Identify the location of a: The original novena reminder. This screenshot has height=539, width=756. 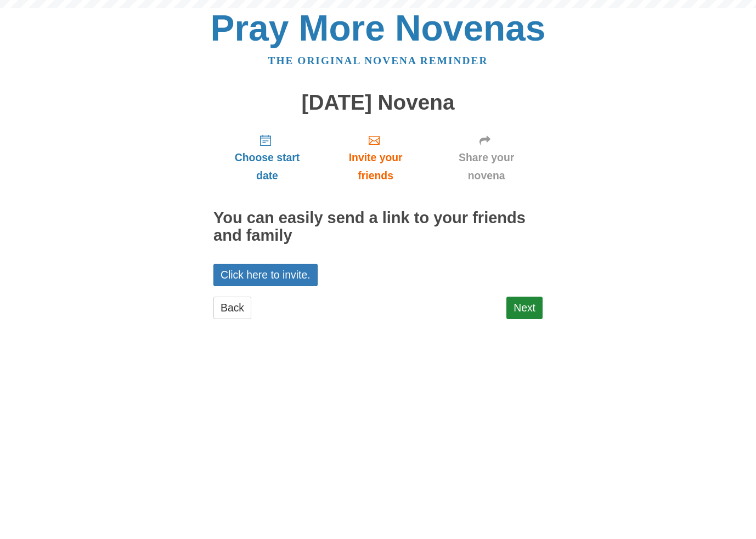
(378, 60).